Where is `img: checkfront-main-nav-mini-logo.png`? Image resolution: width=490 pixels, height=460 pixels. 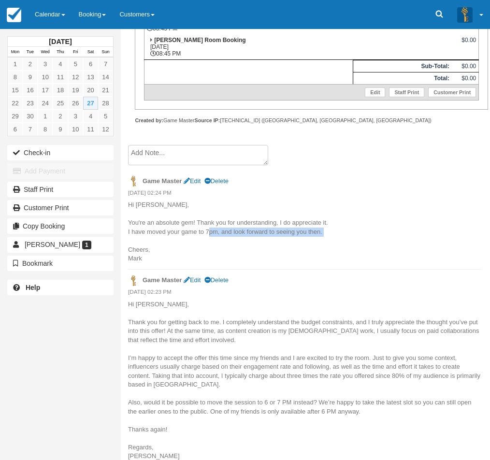 img: checkfront-main-nav-mini-logo.png is located at coordinates (14, 15).